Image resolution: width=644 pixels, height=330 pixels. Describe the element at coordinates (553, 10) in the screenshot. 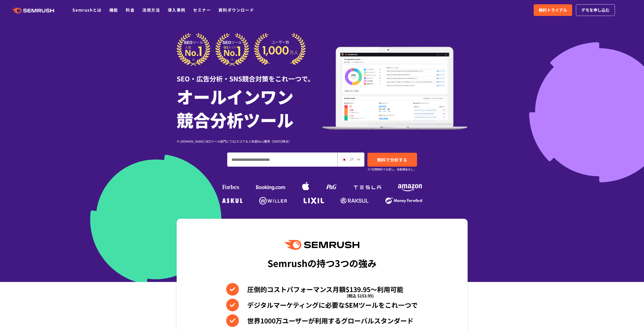

I see `a: 無料トライアル` at that location.